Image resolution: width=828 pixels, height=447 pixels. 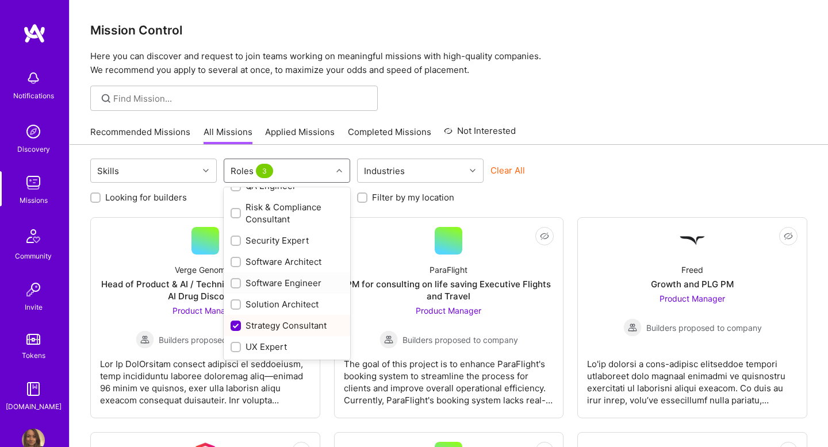 What do you see at coordinates (205, 290) in the screenshot?
I see `div: Head of Product & AI / Technical Product Lead for AI Drug Discovery` at bounding box center [205, 290].